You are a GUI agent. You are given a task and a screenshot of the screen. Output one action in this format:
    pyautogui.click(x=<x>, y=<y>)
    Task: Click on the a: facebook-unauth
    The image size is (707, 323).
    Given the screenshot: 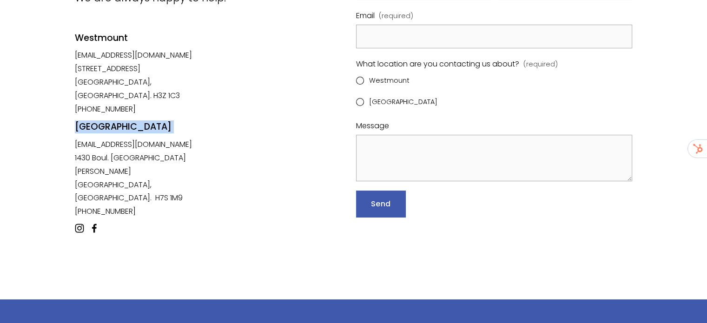 What is the action you would take?
    pyautogui.click(x=94, y=228)
    